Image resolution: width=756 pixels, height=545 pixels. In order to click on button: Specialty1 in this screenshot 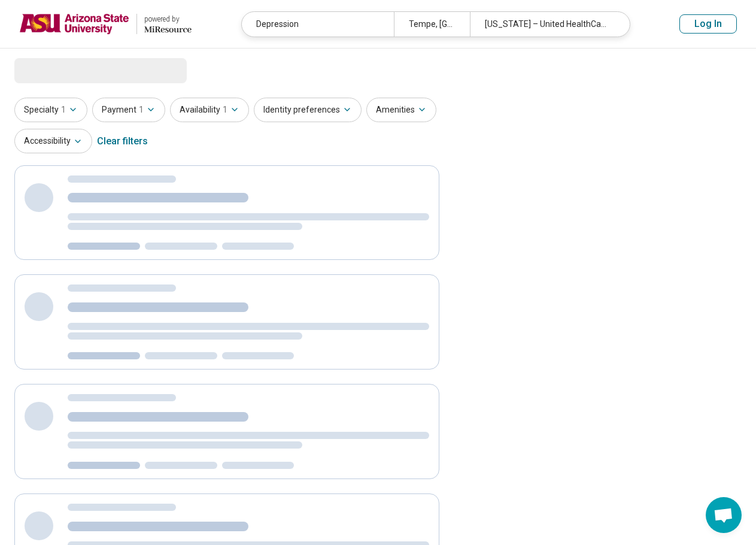, I will do `click(51, 110)`.